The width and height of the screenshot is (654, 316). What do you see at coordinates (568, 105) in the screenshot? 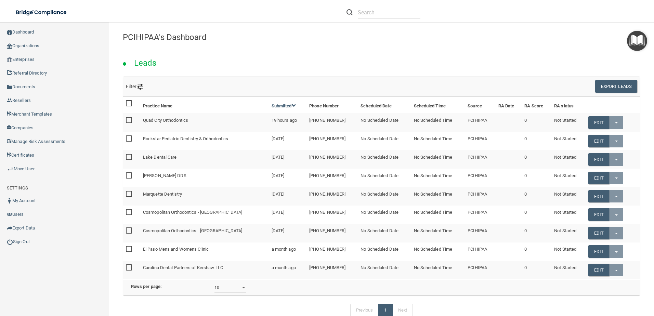
I see `th: RA status` at bounding box center [568, 105].